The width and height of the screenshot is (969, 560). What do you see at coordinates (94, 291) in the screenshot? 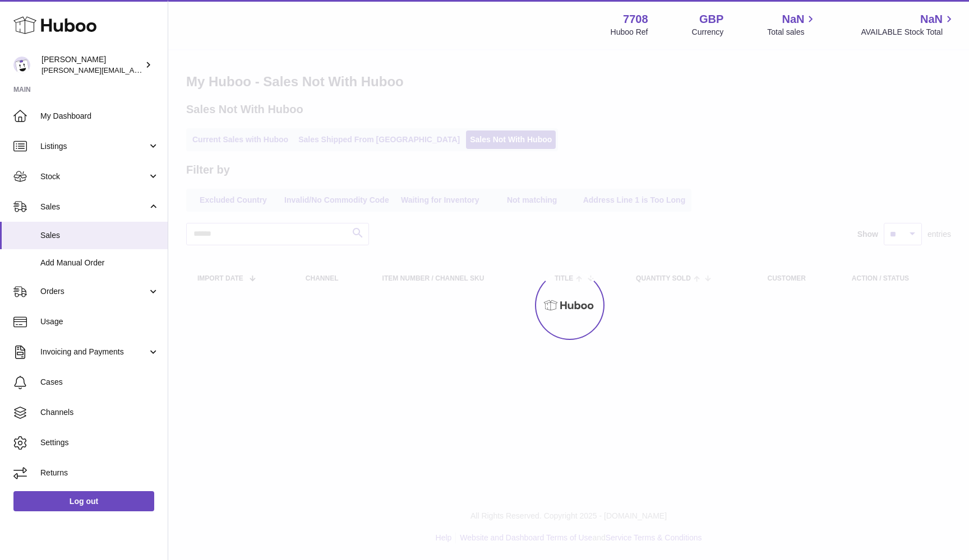
I see `span: Orders` at bounding box center [94, 291].